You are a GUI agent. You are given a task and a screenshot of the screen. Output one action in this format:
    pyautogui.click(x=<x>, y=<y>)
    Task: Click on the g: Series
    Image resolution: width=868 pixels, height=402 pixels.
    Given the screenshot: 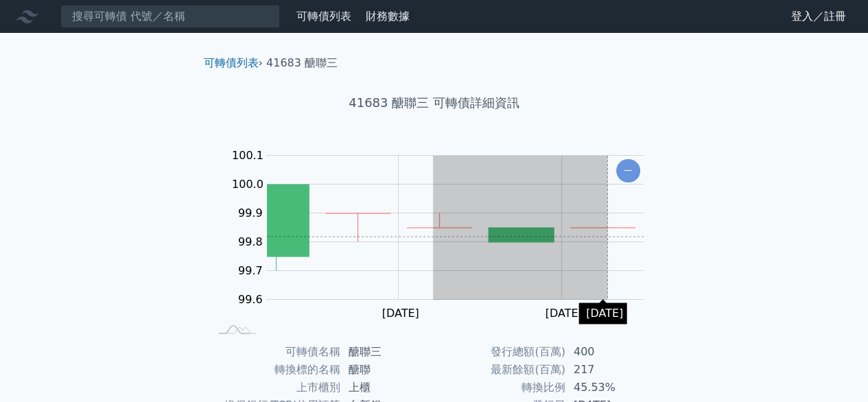 What is the action you would take?
    pyautogui.click(x=440, y=228)
    